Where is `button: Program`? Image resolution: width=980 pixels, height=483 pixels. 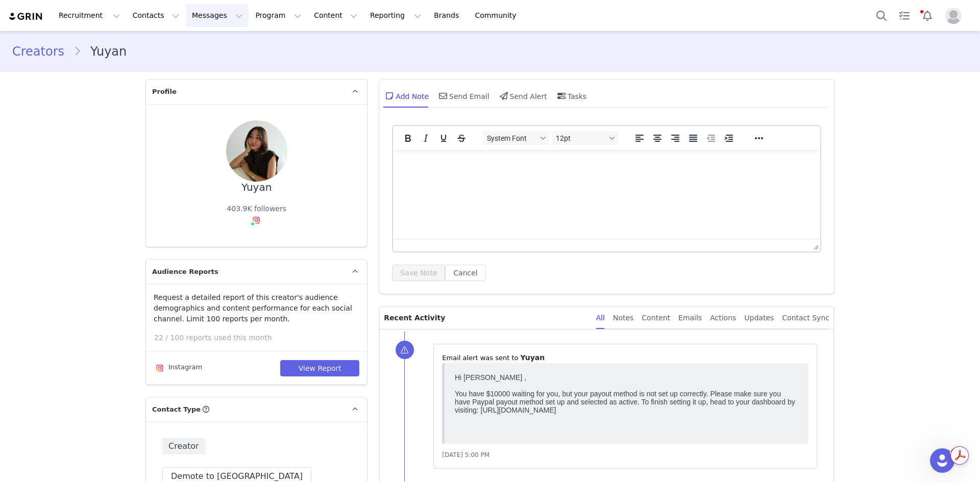
button: Program is located at coordinates (279, 15).